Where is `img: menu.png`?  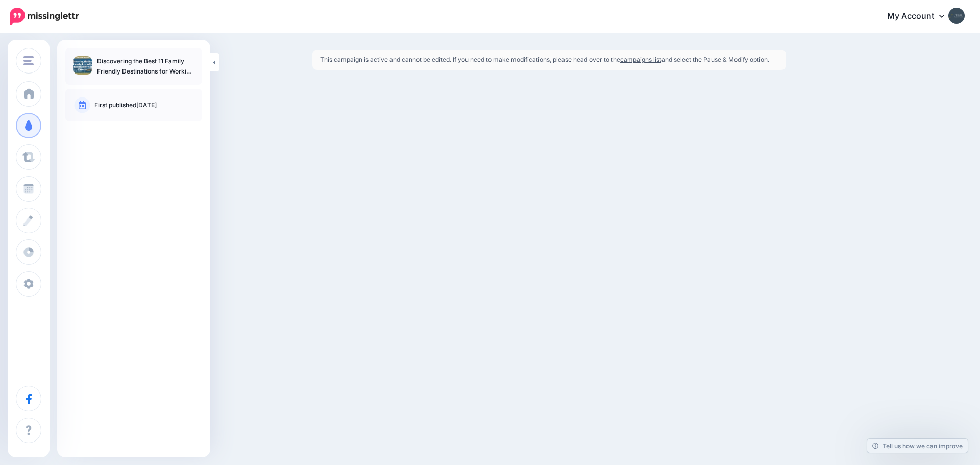 img: menu.png is located at coordinates (28, 61).